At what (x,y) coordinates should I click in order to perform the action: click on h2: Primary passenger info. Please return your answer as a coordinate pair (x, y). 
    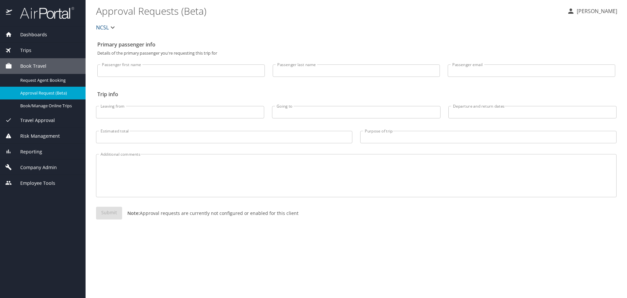
    Looking at the image, I should click on (357, 44).